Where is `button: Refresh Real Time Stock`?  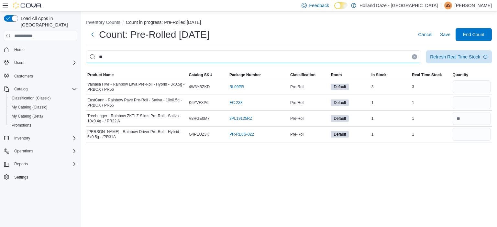 button: Refresh Real Time Stock is located at coordinates (458, 57).